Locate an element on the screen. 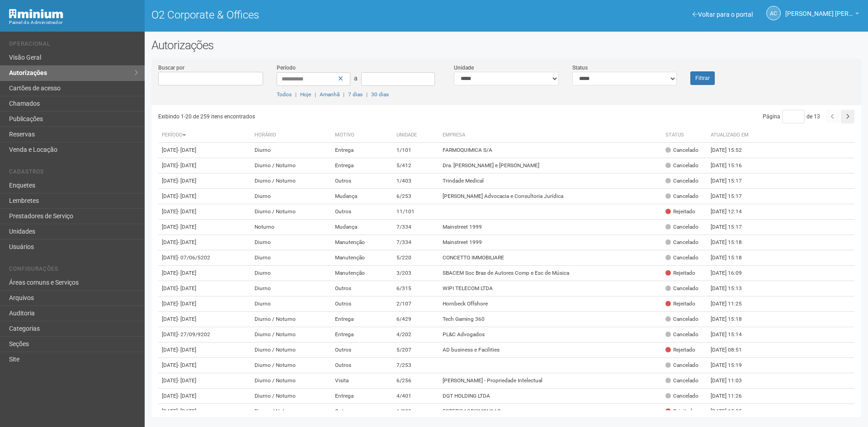  td: PL&C Advogados is located at coordinates (550, 335).